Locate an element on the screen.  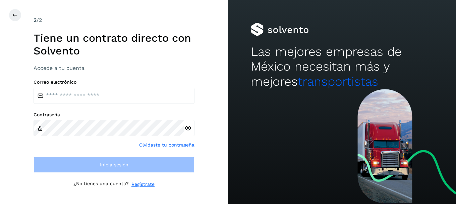
p: ¿No tienes una cuenta? is located at coordinates (101, 184).